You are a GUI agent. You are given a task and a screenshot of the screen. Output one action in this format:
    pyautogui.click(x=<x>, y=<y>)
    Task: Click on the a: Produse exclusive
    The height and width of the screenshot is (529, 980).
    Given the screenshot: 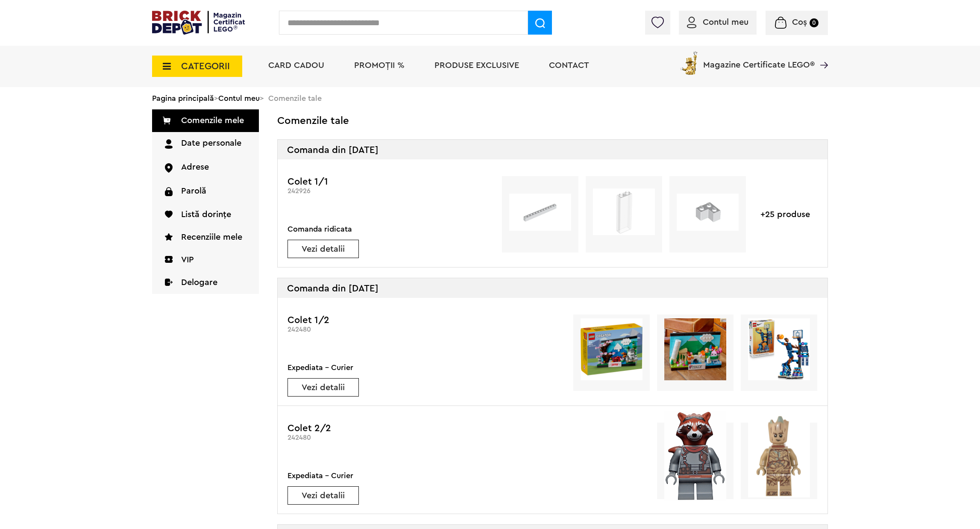 What is the action you would take?
    pyautogui.click(x=476, y=66)
    